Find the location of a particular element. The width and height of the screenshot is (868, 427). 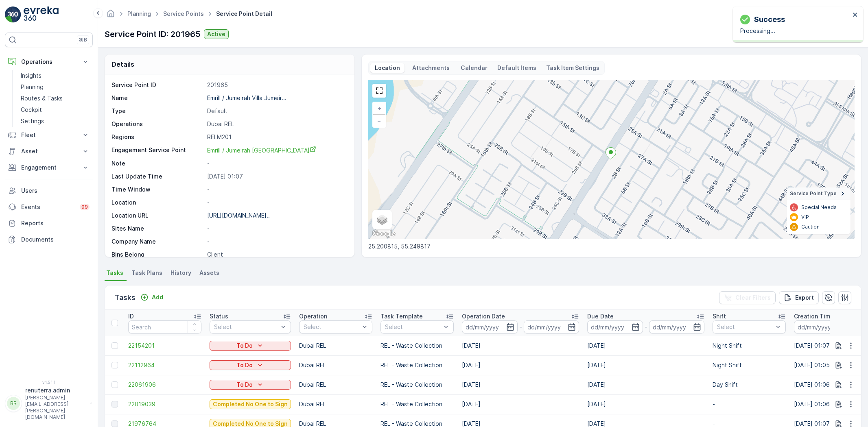

p: Settings is located at coordinates (32, 121).